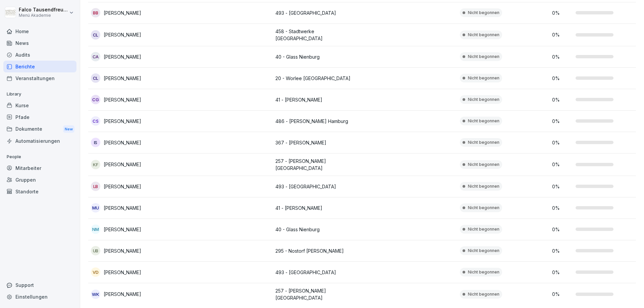 The width and height of the screenshot is (644, 308). What do you see at coordinates (40, 66) in the screenshot?
I see `a: Berichte` at bounding box center [40, 66].